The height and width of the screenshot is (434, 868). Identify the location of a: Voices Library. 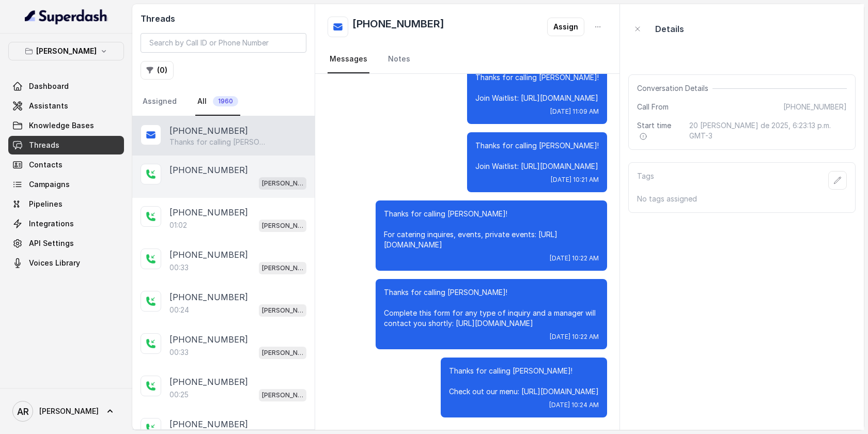
(66, 263).